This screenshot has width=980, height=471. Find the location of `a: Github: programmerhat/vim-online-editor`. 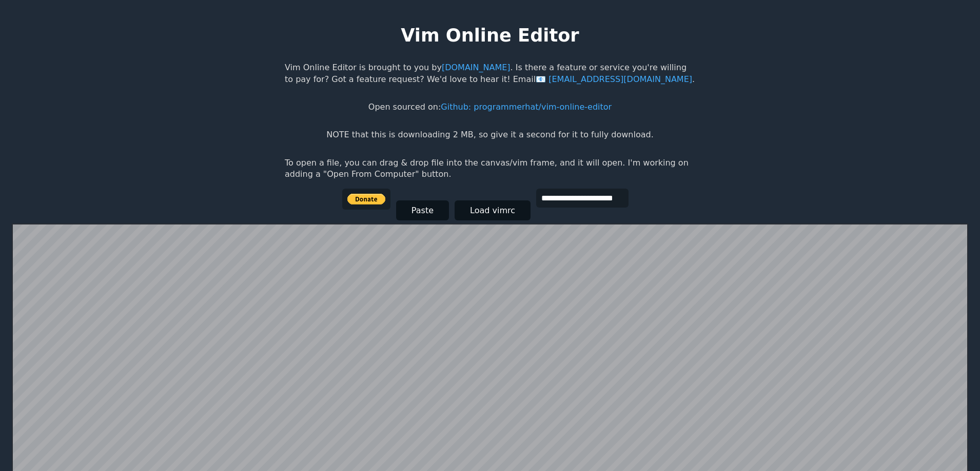

a: Github: programmerhat/vim-online-editor is located at coordinates (526, 106).